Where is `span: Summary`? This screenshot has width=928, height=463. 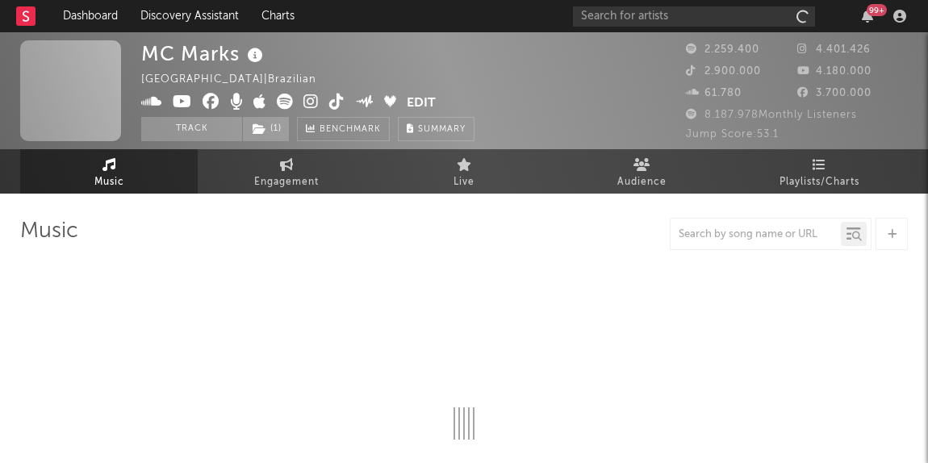 span: Summary is located at coordinates (441, 129).